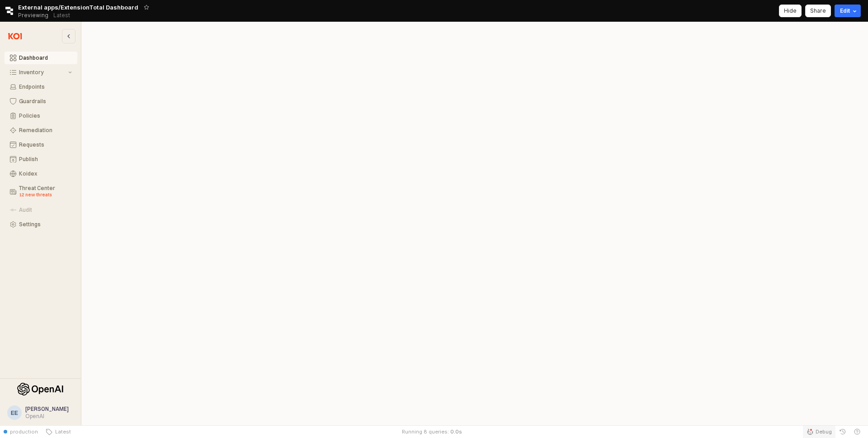 The width and height of the screenshot is (868, 438). What do you see at coordinates (14, 413) in the screenshot?
I see `button: EE` at bounding box center [14, 413].